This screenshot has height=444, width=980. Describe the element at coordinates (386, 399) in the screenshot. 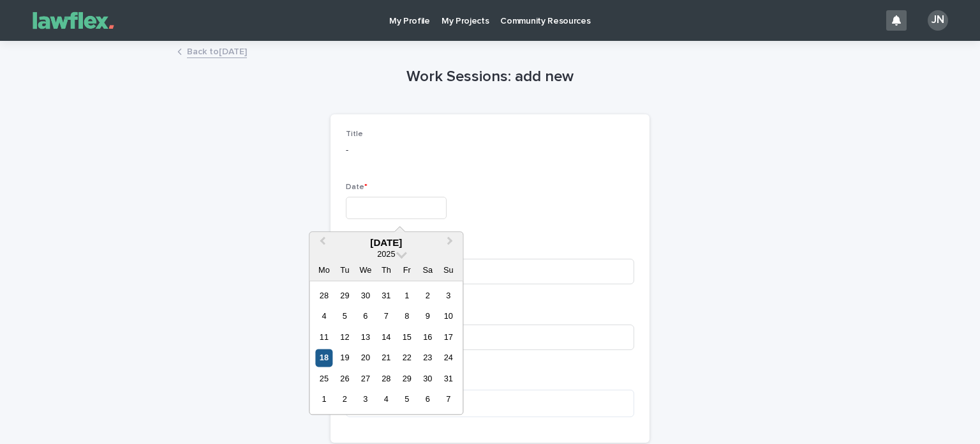

I see `div: Choose Thursday, 4 September 2025` at that location.